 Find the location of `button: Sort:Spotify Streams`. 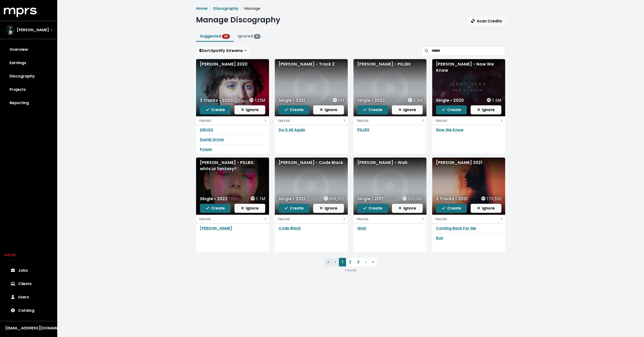

button: Sort:Spotify Streams is located at coordinates (223, 51).